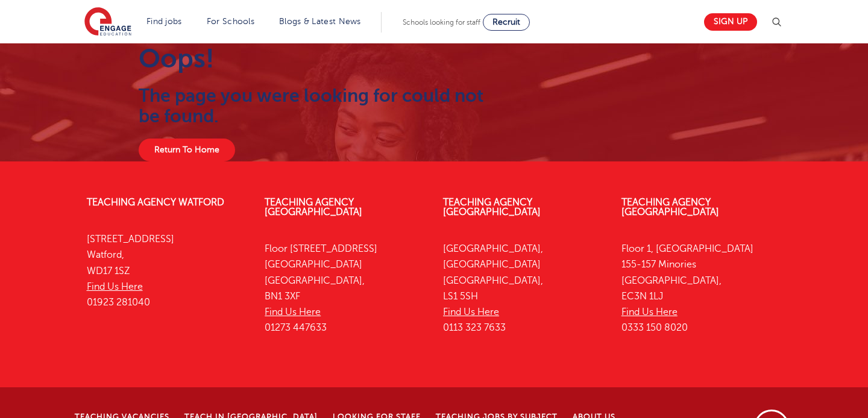 The height and width of the screenshot is (418, 868). What do you see at coordinates (506, 23) in the screenshot?
I see `a: Recruit` at bounding box center [506, 23].